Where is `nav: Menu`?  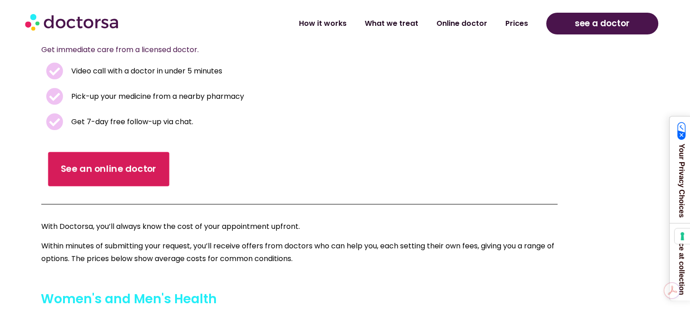 nav: Menu is located at coordinates (359, 24).